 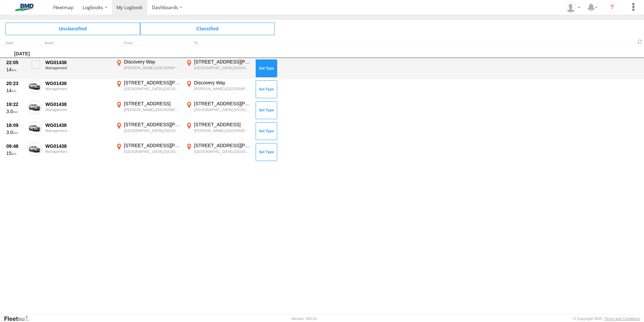 I want to click on div: 15, so click(x=16, y=153).